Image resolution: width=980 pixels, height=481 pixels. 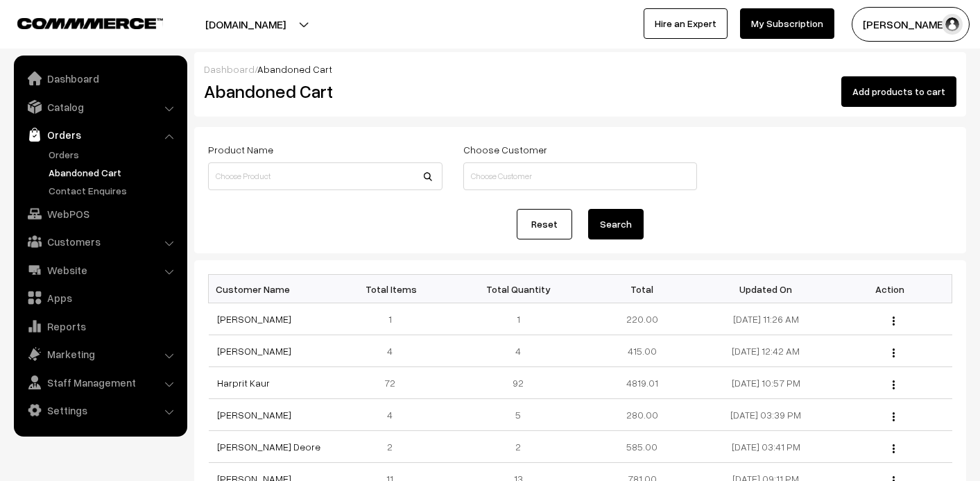 I want to click on button: Add products to cart, so click(x=899, y=92).